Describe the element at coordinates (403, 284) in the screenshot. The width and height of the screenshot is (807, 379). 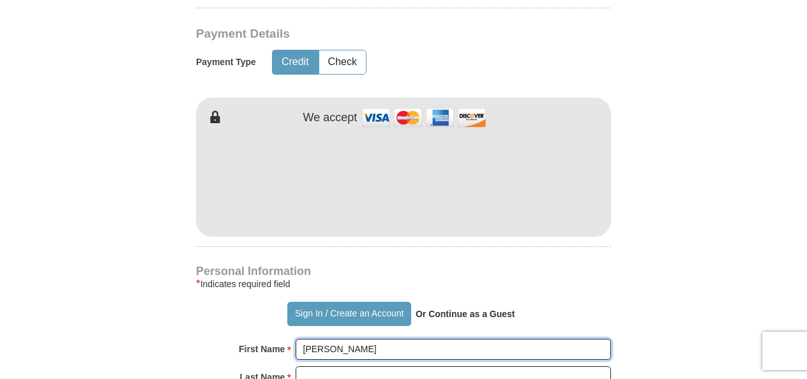
I see `div: Indicates required field` at that location.